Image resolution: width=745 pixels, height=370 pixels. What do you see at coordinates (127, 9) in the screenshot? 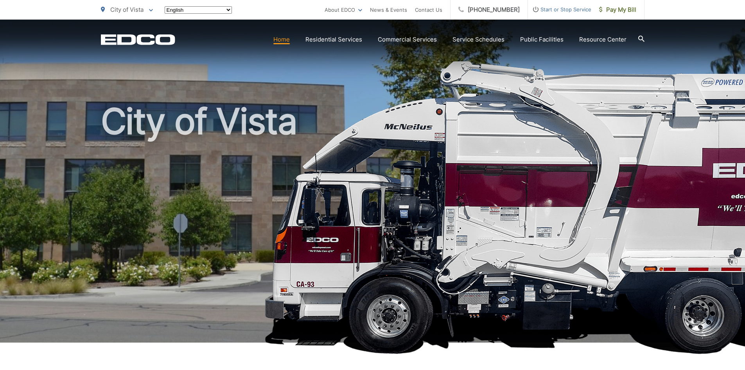
I see `span: City of Vista` at bounding box center [127, 9].